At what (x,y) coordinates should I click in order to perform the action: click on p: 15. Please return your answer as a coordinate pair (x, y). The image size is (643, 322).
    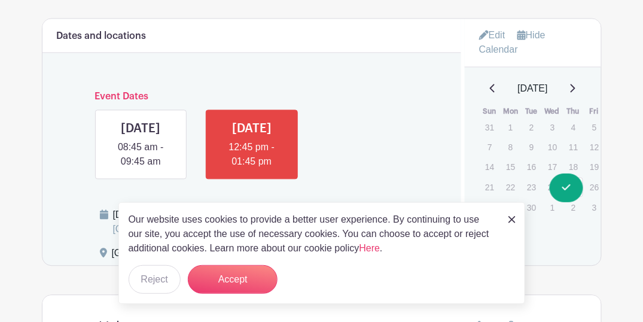
    Looking at the image, I should click on (510, 166).